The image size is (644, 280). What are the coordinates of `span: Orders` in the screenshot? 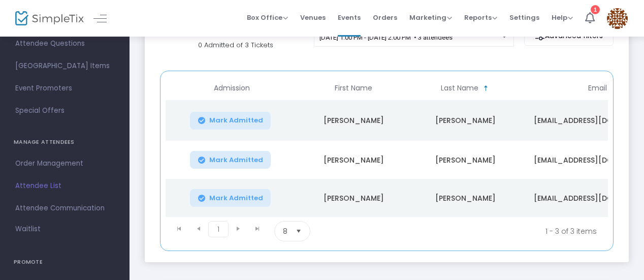 It's located at (385, 17).